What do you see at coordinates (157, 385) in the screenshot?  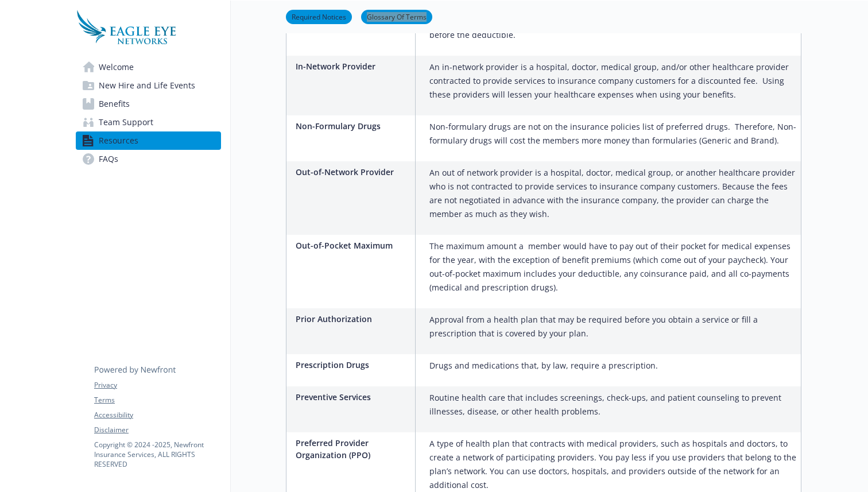 I see `a: Privacy` at bounding box center [157, 385].